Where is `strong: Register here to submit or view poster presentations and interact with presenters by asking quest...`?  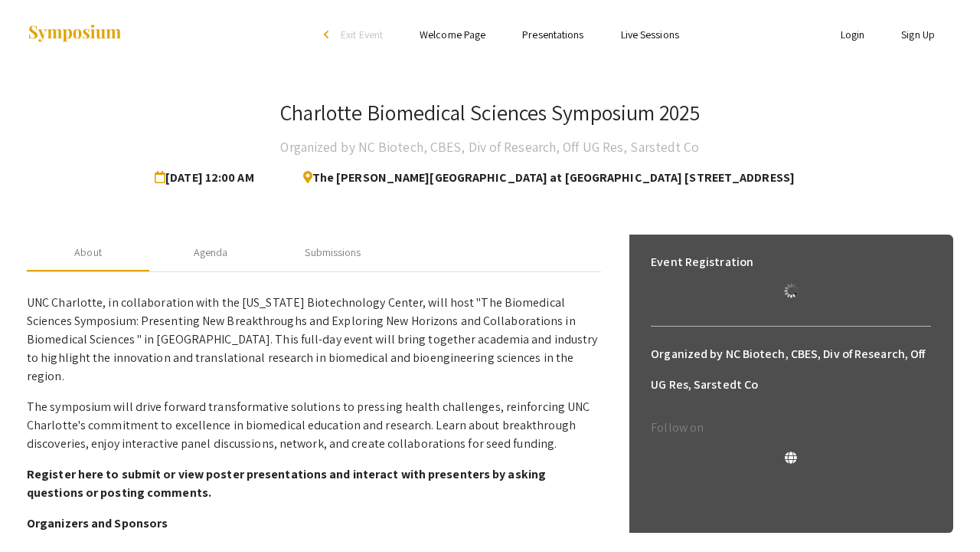 strong: Register here to submit or view poster presentations and interact with presenters by asking quest... is located at coordinates (287, 483).